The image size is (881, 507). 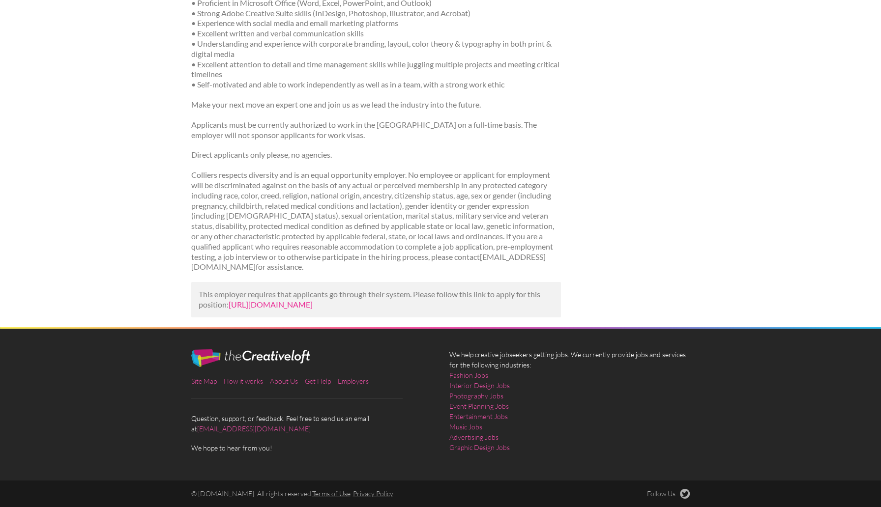 I want to click on a: Entertainment Jobs, so click(x=478, y=416).